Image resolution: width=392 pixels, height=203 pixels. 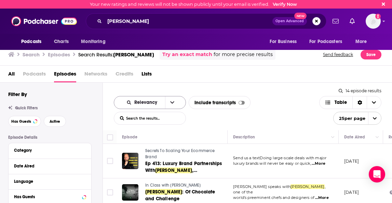 What do you see at coordinates (183, 154) in the screenshot?
I see `a: Secrets To Scaling Your Ecommerce Brand` at bounding box center [183, 154].